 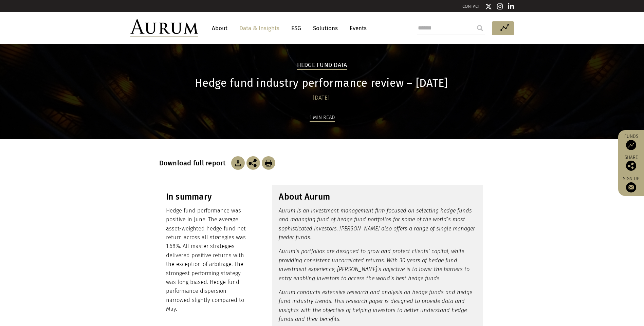 What do you see at coordinates (356, 28) in the screenshot?
I see `a: Events` at bounding box center [356, 28].